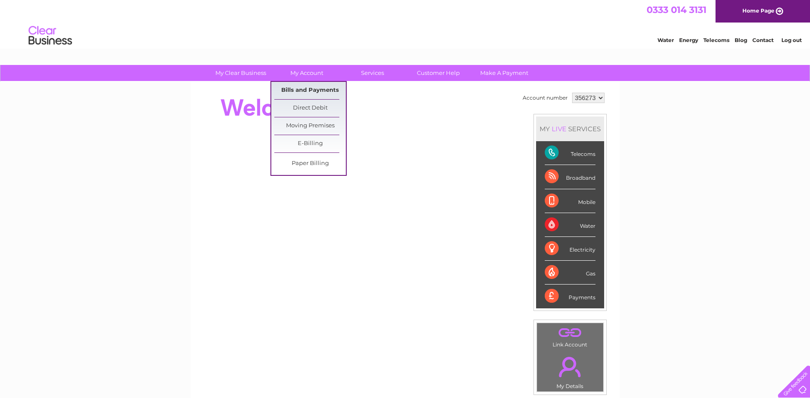  I want to click on div: Water, so click(570, 225).